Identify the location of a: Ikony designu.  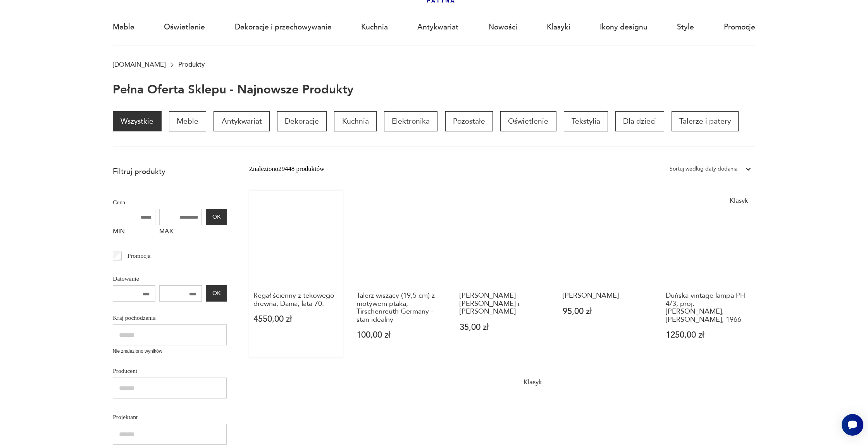
(623, 27).